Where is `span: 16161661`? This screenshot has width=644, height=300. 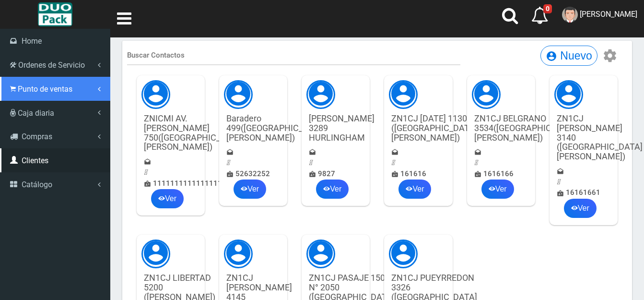
span: 16161661 is located at coordinates (583, 192).